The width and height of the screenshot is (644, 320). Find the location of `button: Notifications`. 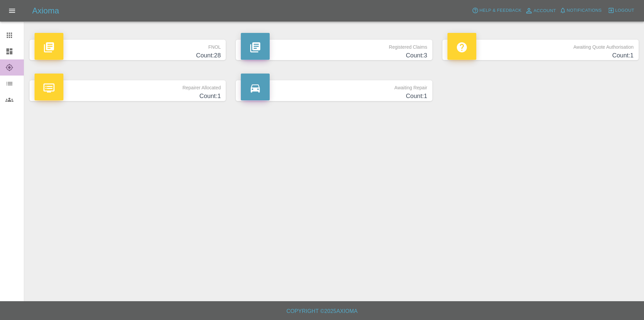

button: Notifications is located at coordinates (580, 11).